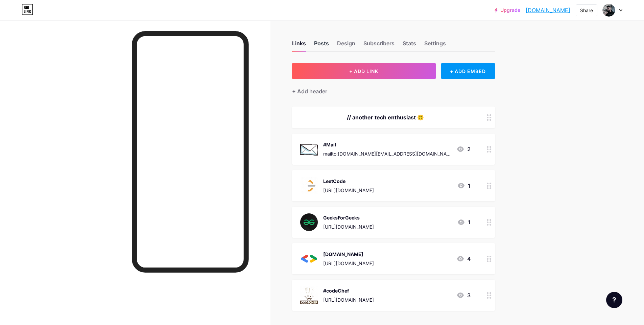 The width and height of the screenshot is (644, 325). Describe the element at coordinates (385, 117) in the screenshot. I see `div: // another tech enthusiast 🙃` at that location.